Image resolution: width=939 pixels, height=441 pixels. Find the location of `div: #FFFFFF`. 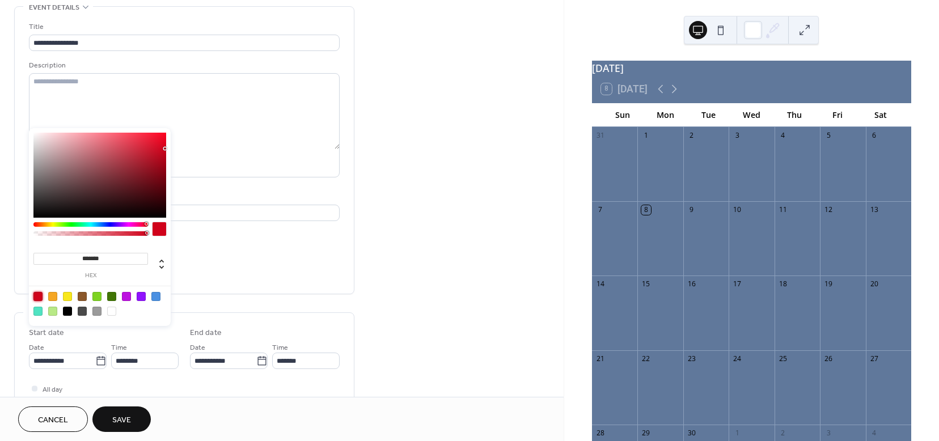

div: #FFFFFF is located at coordinates (112, 311).